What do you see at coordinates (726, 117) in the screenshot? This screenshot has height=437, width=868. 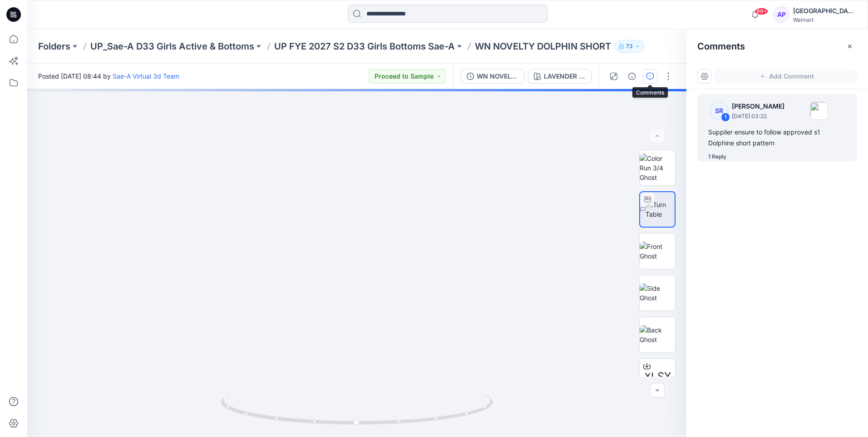 I see `div: 1` at bounding box center [726, 117].